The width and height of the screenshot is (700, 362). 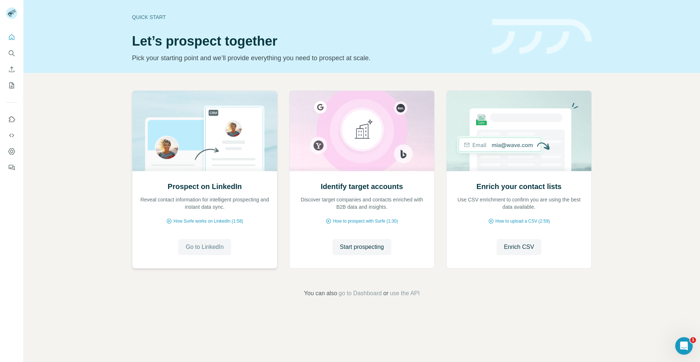 I want to click on span: How Surfe works on LinkedIn (1:58), so click(x=208, y=221).